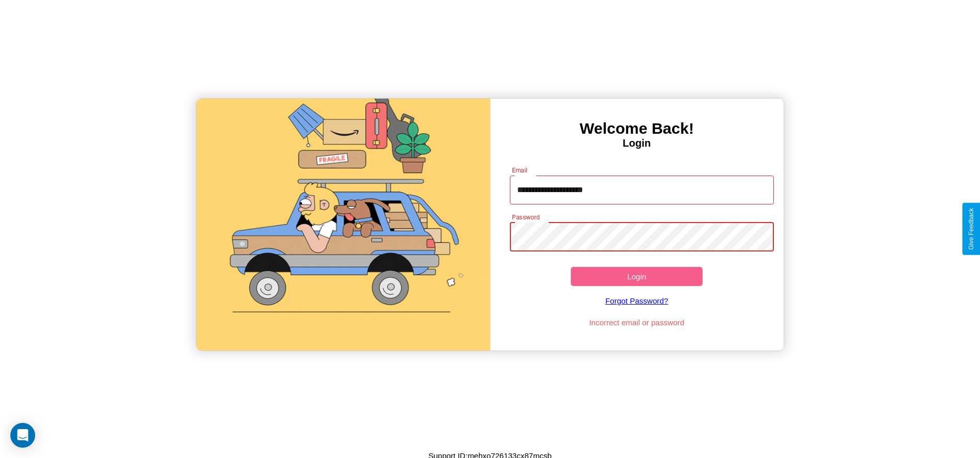 Image resolution: width=980 pixels, height=458 pixels. Describe the element at coordinates (520, 170) in the screenshot. I see `label: Email` at that location.